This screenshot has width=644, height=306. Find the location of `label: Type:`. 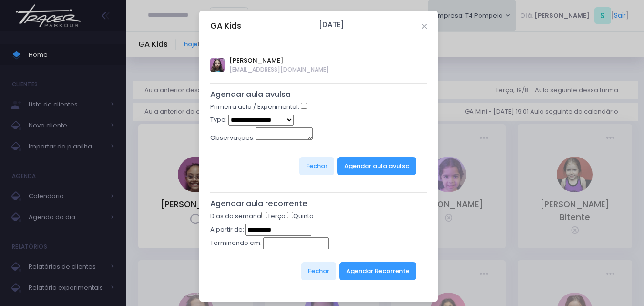

label: Type: is located at coordinates (219, 120).